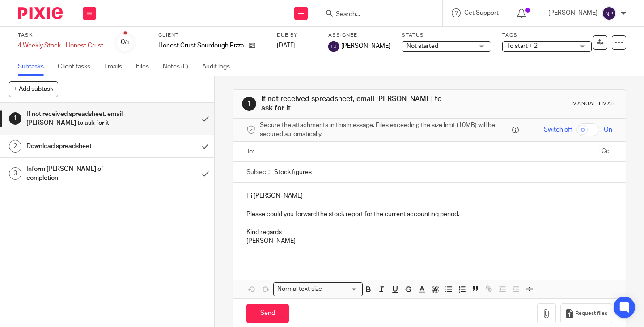  What do you see at coordinates (77, 66) in the screenshot?
I see `a: Client tasks` at bounding box center [77, 66].